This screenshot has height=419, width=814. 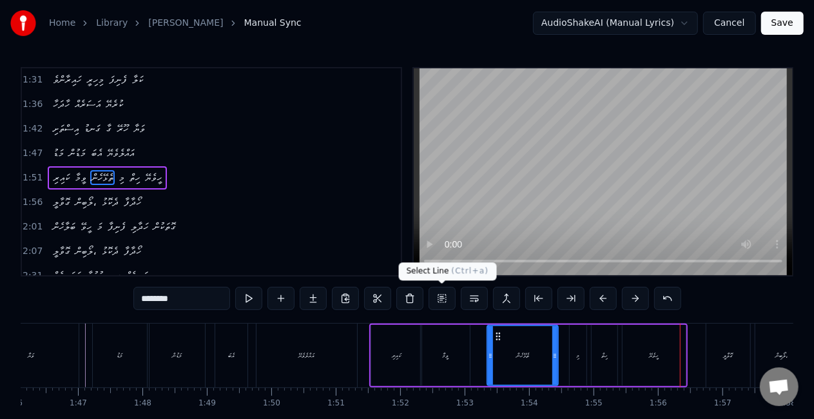 What do you see at coordinates (117, 226) in the screenshot?
I see `span: ފެނިފާ` at bounding box center [117, 226].